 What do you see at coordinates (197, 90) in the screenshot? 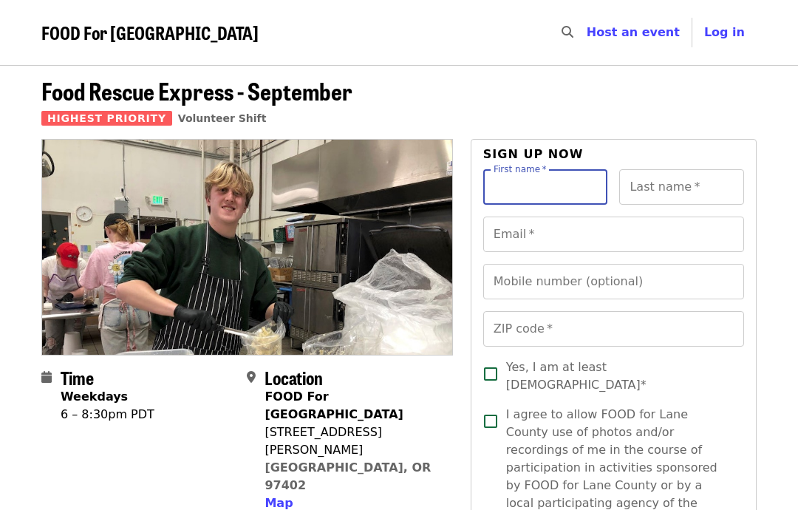
I see `span: Food Rescue Express - September` at bounding box center [197, 90].